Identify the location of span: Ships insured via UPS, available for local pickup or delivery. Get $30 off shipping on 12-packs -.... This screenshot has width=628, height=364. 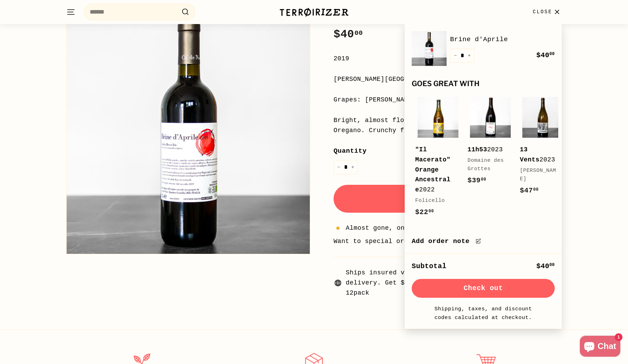
(454, 283).